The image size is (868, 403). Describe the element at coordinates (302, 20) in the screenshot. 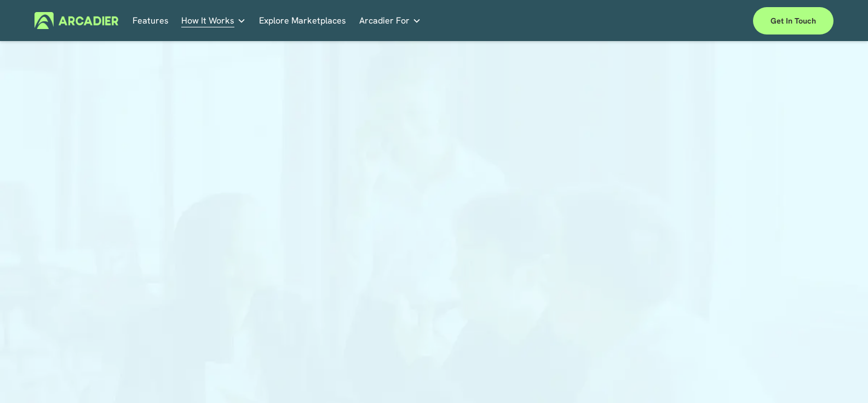

I see `a: Explore Marketplaces` at that location.